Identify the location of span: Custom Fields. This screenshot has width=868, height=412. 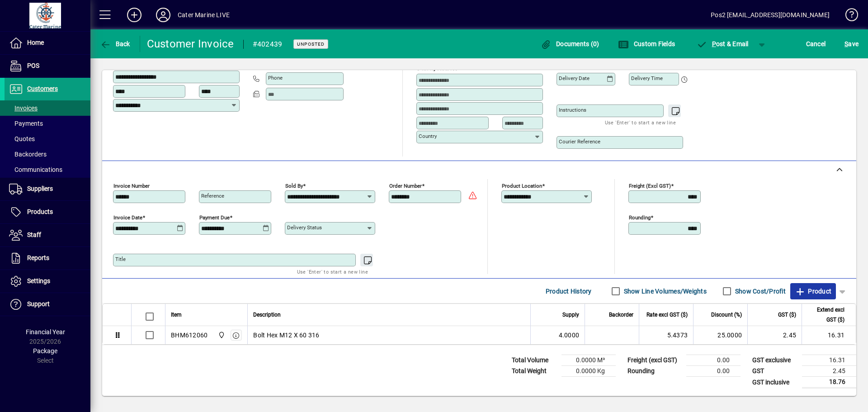
(646, 44).